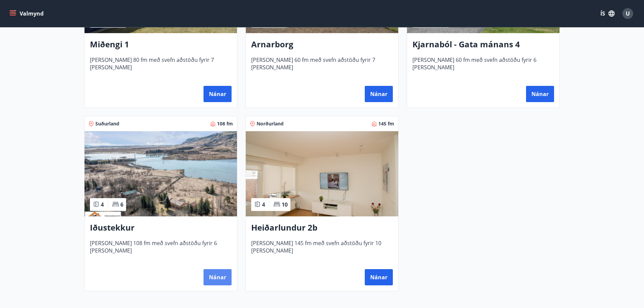  I want to click on h3: Iðustekkur, so click(161, 228).